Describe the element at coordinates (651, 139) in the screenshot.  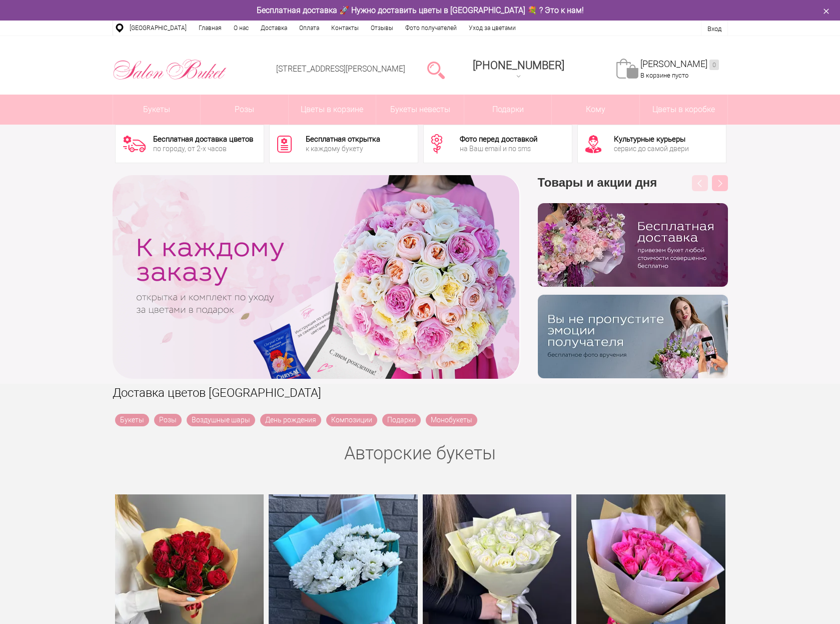
I see `div: Культурные курьеры` at that location.